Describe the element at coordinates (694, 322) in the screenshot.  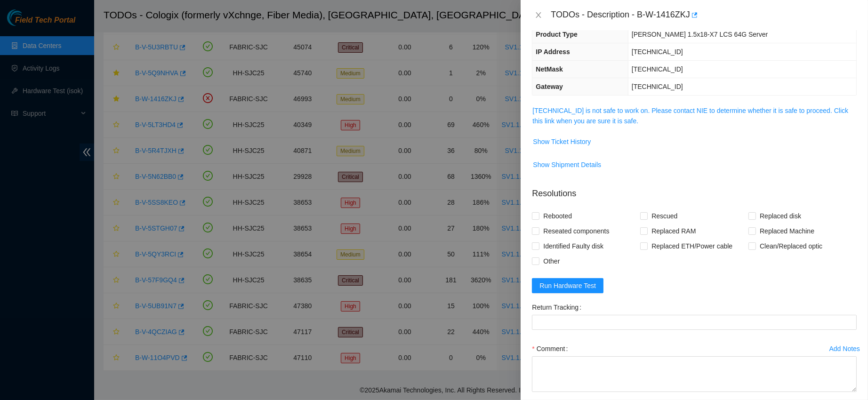
I see `input: Return Tracking` at that location.